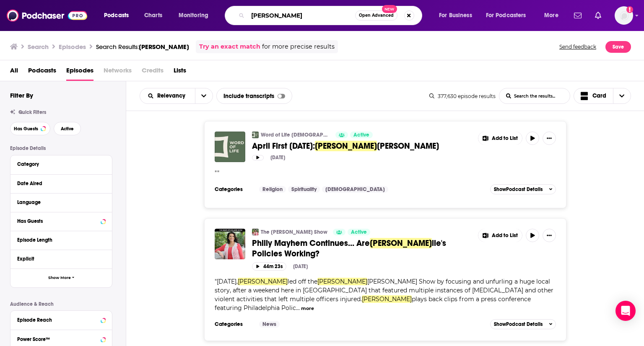 The image size is (644, 346). What do you see at coordinates (618, 47) in the screenshot?
I see `button: Save` at bounding box center [618, 47].